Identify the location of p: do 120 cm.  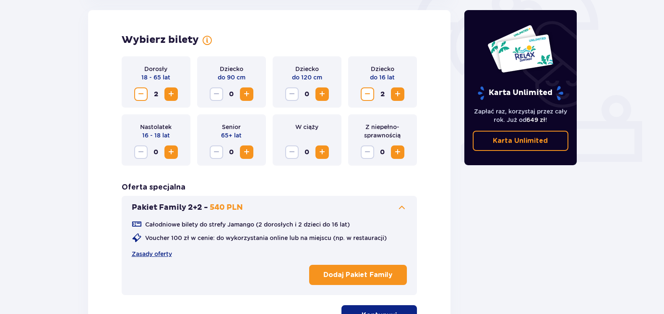
(307, 77).